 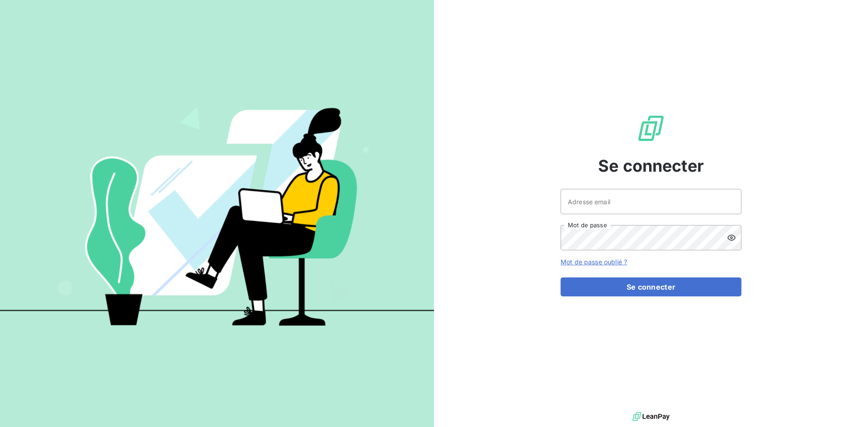 I want to click on span: Se connecter, so click(x=651, y=166).